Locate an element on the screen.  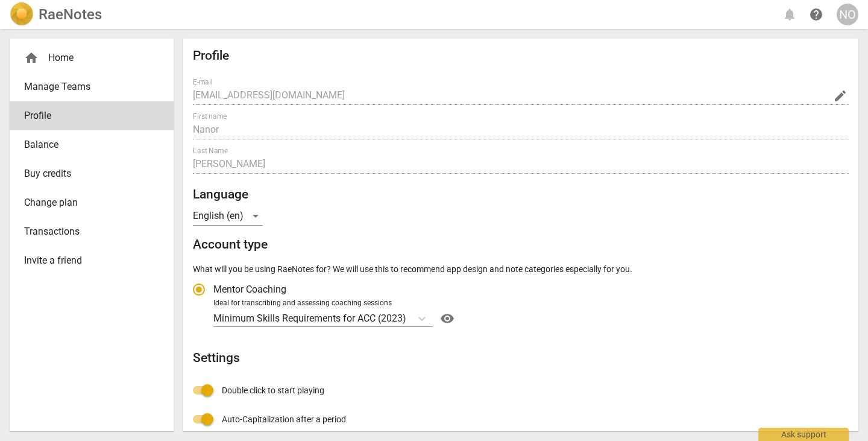
label: First name is located at coordinates (210, 117).